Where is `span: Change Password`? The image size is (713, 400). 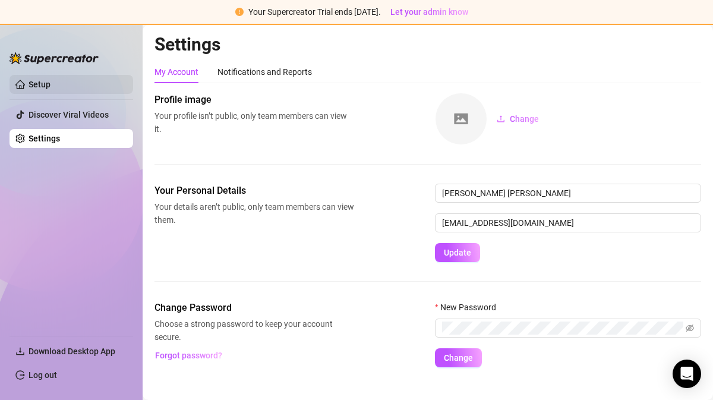
span: Change Password is located at coordinates (254, 308).